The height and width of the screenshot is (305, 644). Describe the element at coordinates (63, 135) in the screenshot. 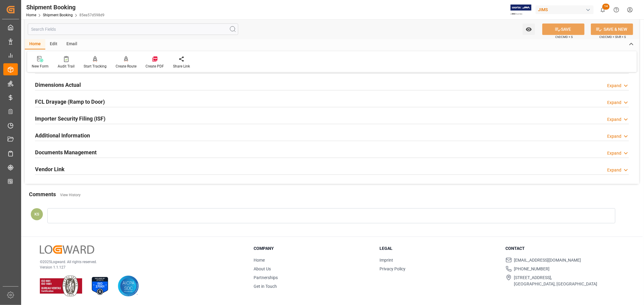

I see `h2: Additional Information` at that location.